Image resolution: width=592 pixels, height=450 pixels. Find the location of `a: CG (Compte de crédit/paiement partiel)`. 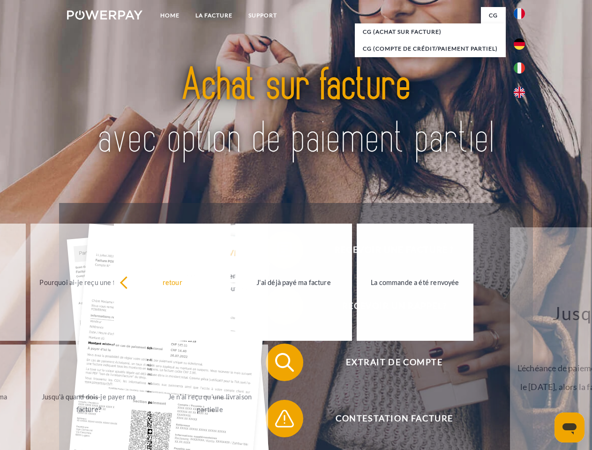

a: CG (Compte de crédit/paiement partiel) is located at coordinates (431, 49).